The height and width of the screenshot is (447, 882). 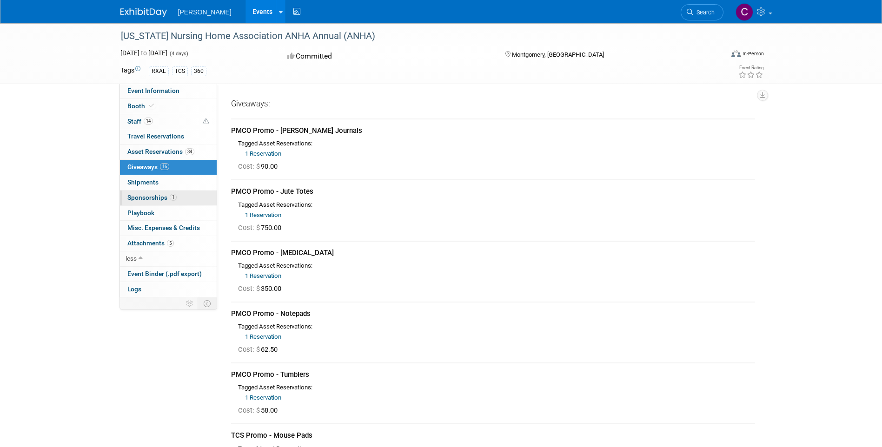 What do you see at coordinates (168, 228) in the screenshot?
I see `a: Misc. Expenses & Credits` at bounding box center [168, 228].